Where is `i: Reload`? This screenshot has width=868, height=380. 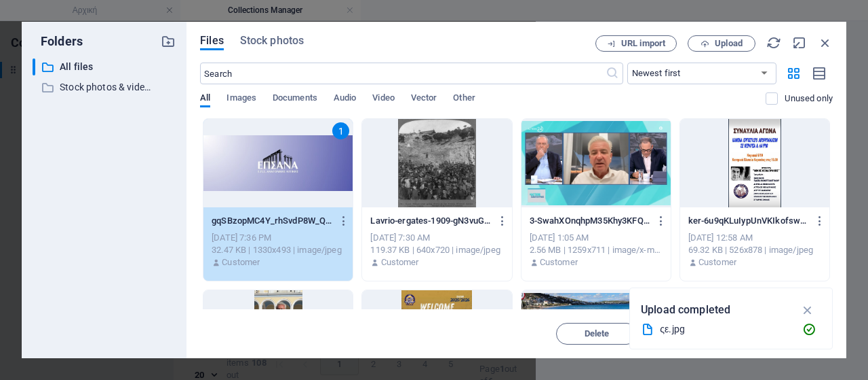
i: Reload is located at coordinates (775, 42).